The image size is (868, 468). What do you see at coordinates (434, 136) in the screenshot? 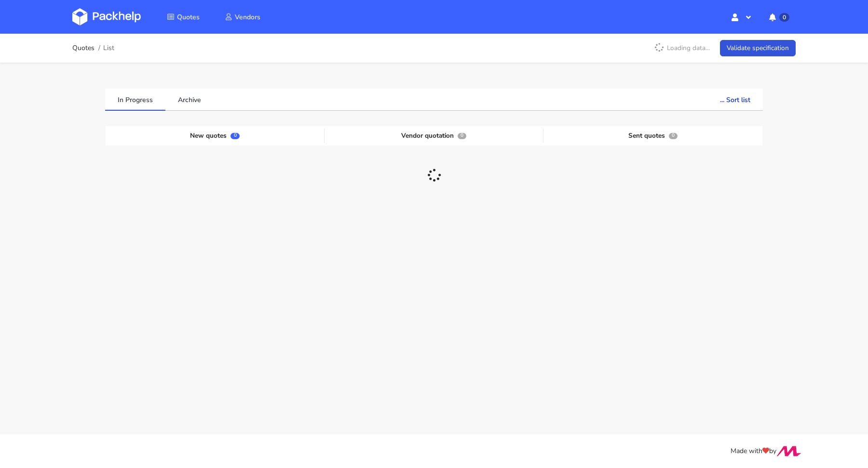
I see `div: Vendor quotation` at bounding box center [434, 136].